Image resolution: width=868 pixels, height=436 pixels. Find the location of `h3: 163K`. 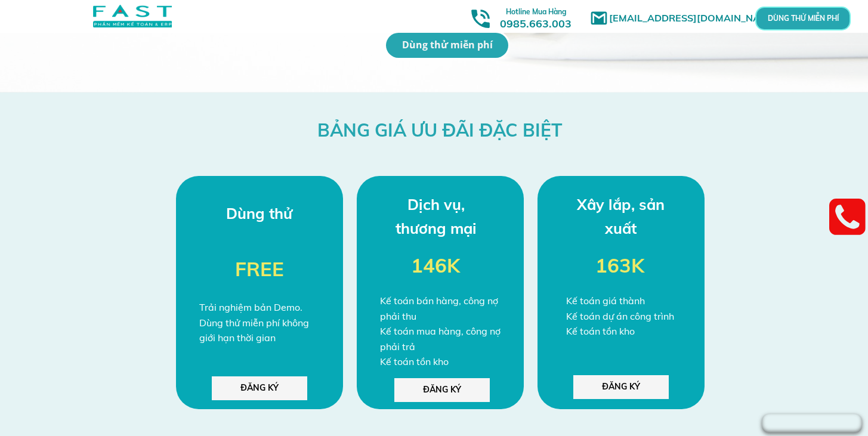

h3: 163K is located at coordinates (620, 265).